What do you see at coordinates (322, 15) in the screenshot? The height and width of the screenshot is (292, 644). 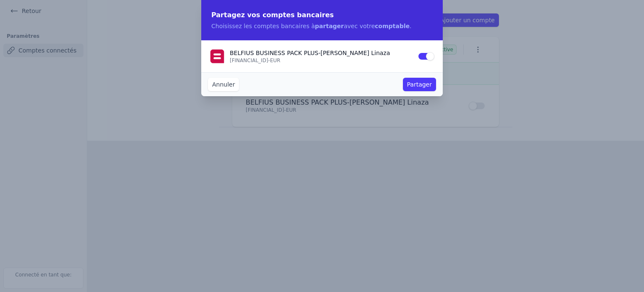 I see `h2: Partagez vos comptes bancaires` at bounding box center [322, 15].